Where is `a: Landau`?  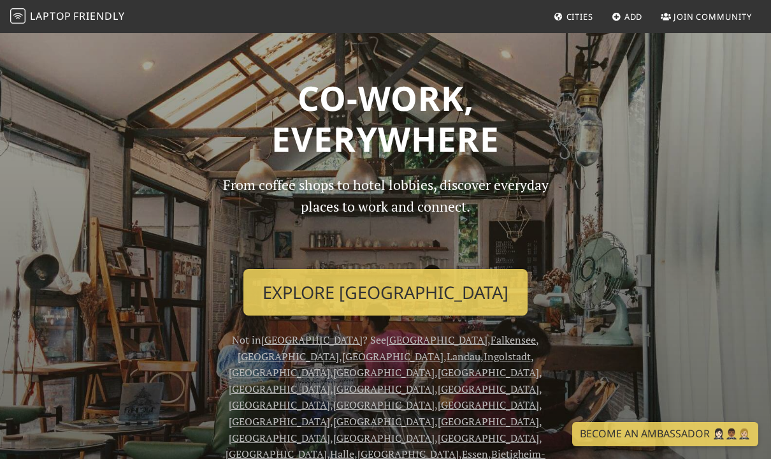
a: Landau is located at coordinates (463, 356).